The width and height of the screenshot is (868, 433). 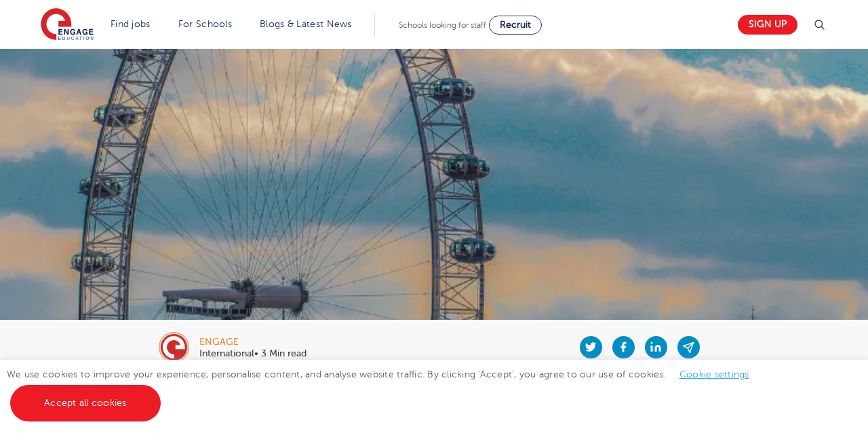 What do you see at coordinates (130, 24) in the screenshot?
I see `a: Find jobs` at bounding box center [130, 24].